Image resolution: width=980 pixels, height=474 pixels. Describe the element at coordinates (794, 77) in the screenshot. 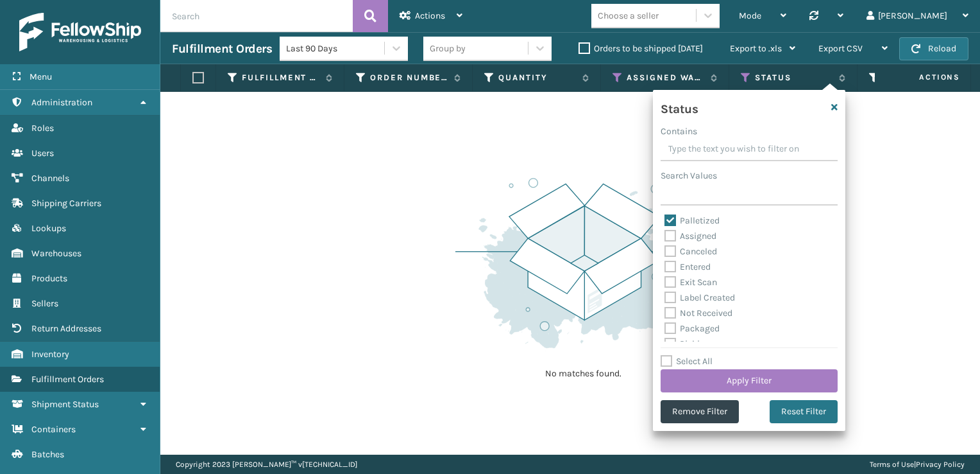

I see `label: Status` at that location.